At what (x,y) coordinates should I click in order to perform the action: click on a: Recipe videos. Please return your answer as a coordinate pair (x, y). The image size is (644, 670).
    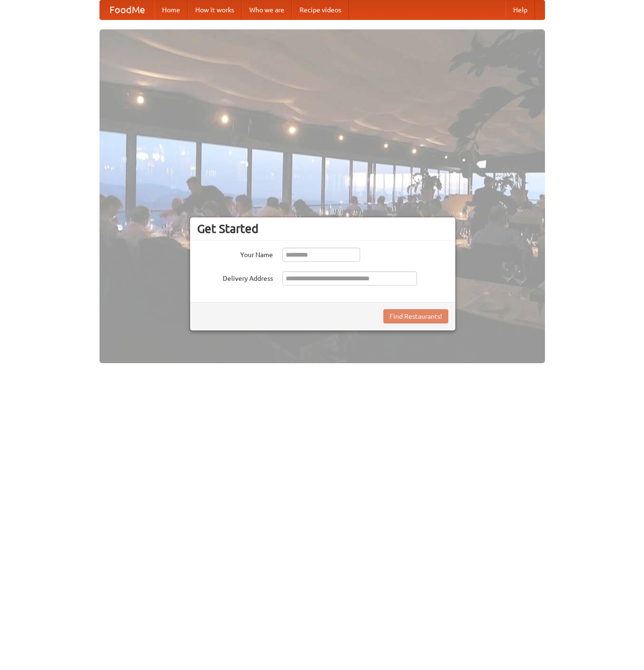
    Looking at the image, I should click on (320, 10).